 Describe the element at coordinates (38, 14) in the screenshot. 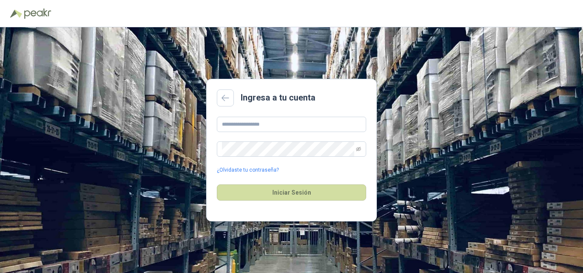

I see `img: Peakr` at that location.